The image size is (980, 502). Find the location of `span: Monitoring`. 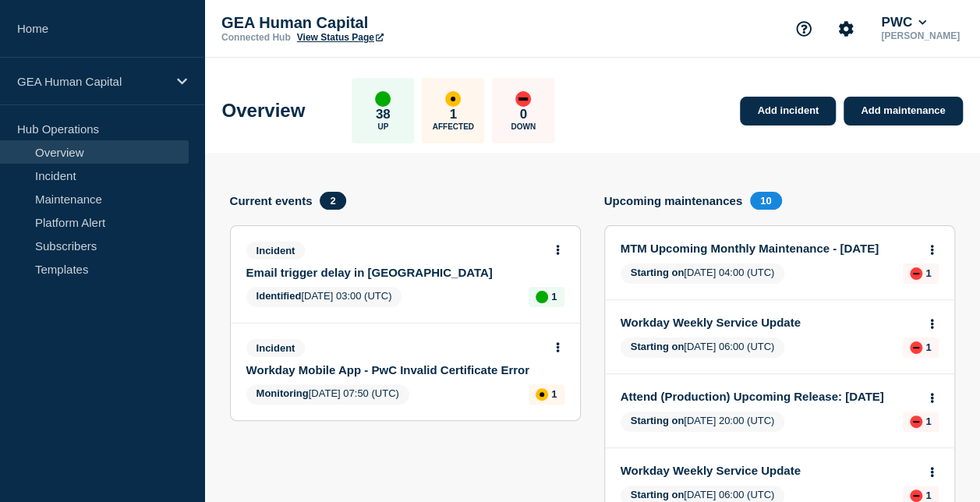

span: Monitoring is located at coordinates (282, 393).